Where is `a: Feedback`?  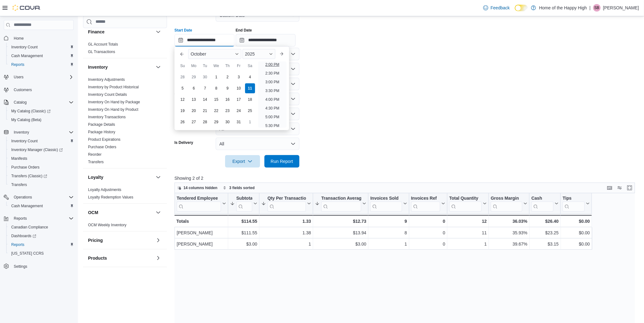
a: Feedback is located at coordinates (497, 8).